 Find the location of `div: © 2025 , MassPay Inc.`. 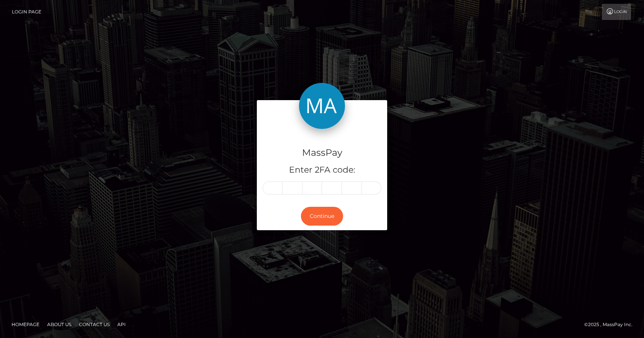

div: © 2025 , MassPay Inc. is located at coordinates (611, 325).